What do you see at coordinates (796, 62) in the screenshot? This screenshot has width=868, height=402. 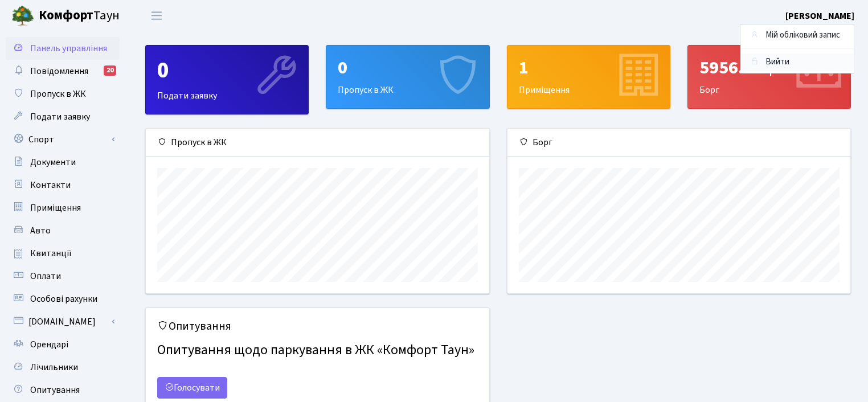 I see `a: Вийти` at bounding box center [796, 62].